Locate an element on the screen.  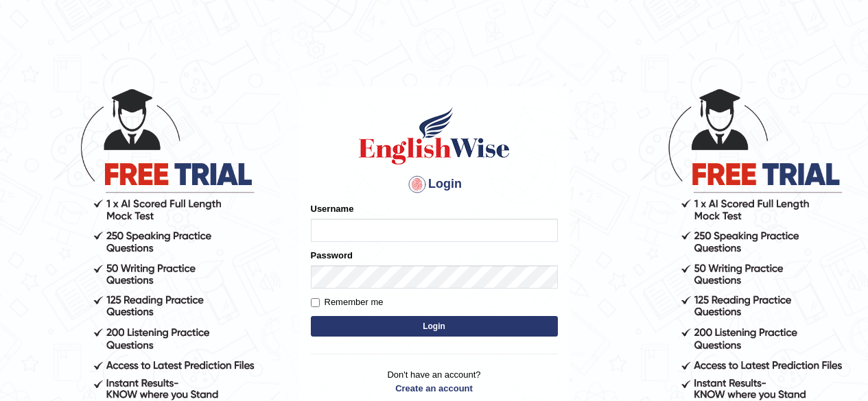
button: Login is located at coordinates (434, 326).